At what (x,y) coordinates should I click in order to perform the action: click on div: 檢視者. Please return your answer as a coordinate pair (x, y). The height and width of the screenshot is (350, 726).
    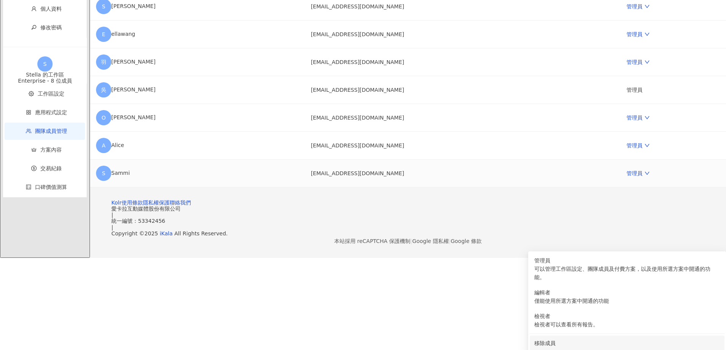
    Looking at the image, I should click on (627, 317).